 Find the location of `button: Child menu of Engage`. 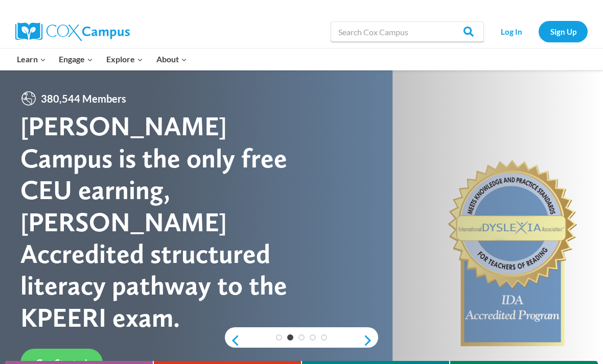

button: Child menu of Engage is located at coordinates (76, 59).